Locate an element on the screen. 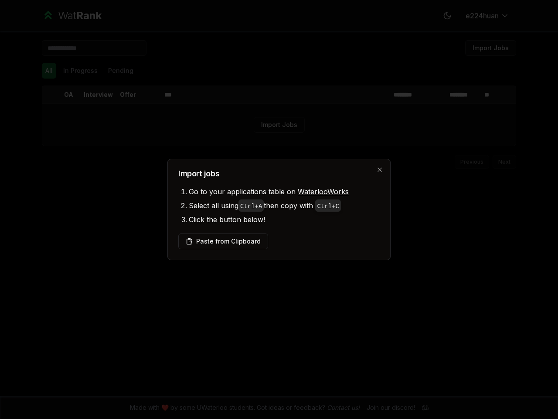 The height and width of the screenshot is (419, 558). h2: Import jobs is located at coordinates (279, 174).